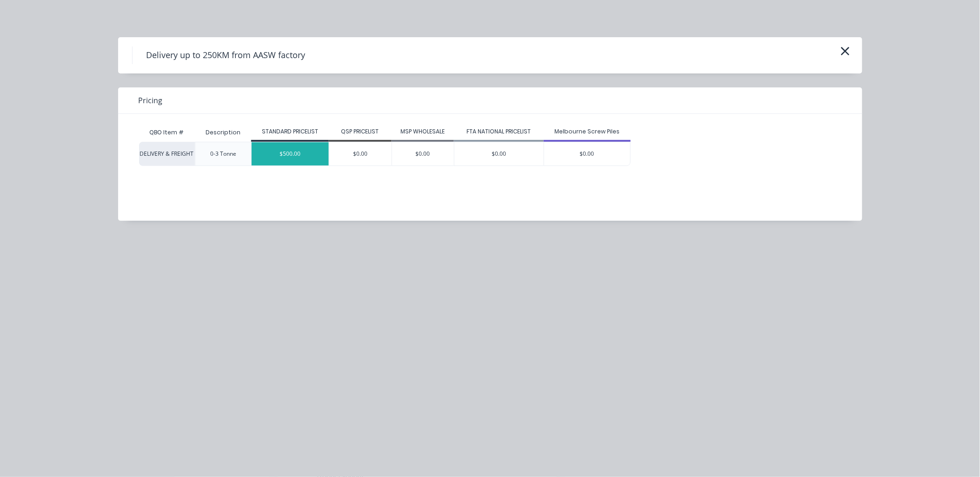 This screenshot has width=980, height=477. Describe the element at coordinates (151, 101) in the screenshot. I see `span: Pricing` at that location.